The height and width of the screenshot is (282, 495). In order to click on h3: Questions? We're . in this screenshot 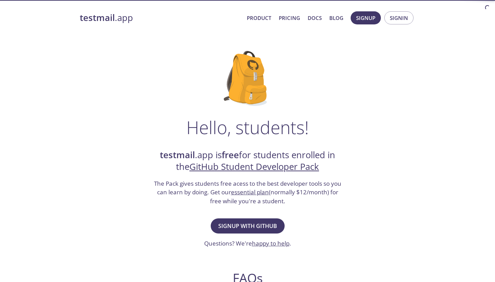, I will do `click(248, 243)`.